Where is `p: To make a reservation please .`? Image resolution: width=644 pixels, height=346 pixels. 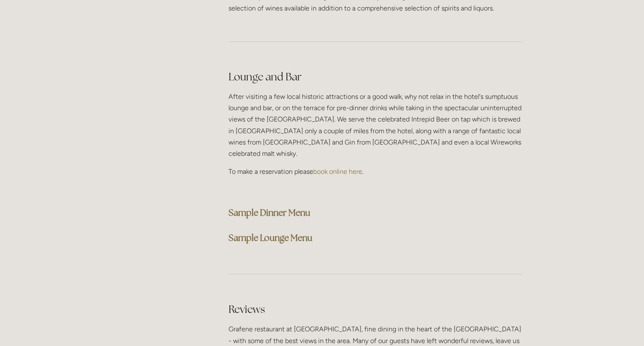 p: To make a reservation please . is located at coordinates (375, 172).